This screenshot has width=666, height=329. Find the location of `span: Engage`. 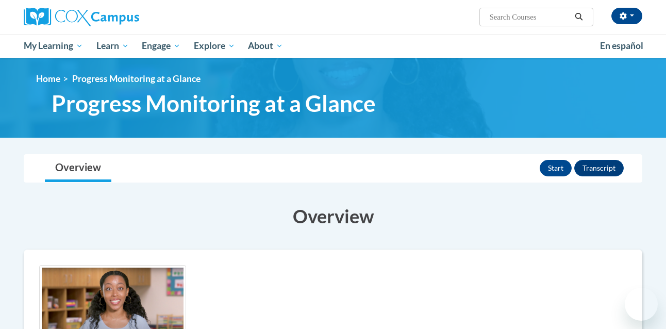

span: Engage is located at coordinates (161, 46).